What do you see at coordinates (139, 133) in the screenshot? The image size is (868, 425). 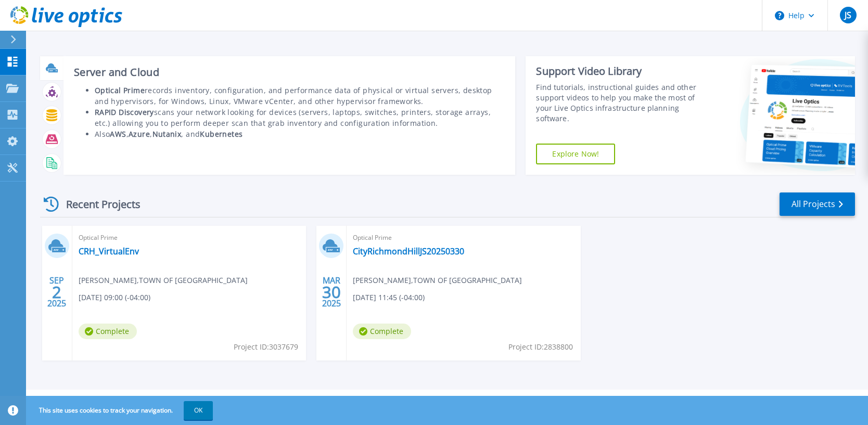 I see `b: Azure` at bounding box center [139, 133].